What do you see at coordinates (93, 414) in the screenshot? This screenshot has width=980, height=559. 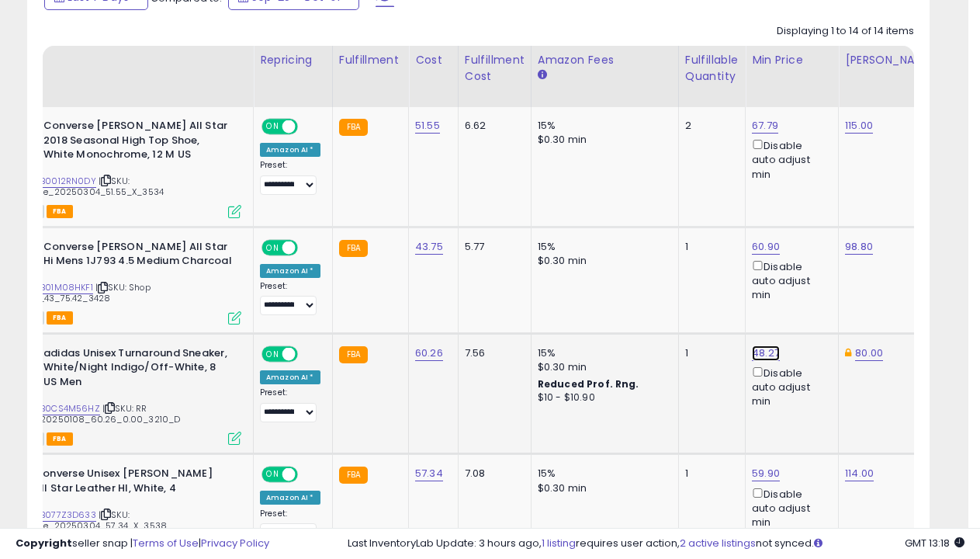 I see `span: | SKU: RR Shoes_20250108_60.26_0.00_3210_D` at bounding box center [93, 414].